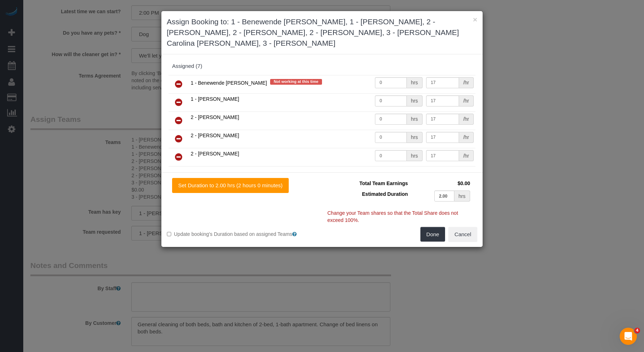 Image resolution: width=644 pixels, height=352 pixels. I want to click on button: Cancel, so click(463, 235).